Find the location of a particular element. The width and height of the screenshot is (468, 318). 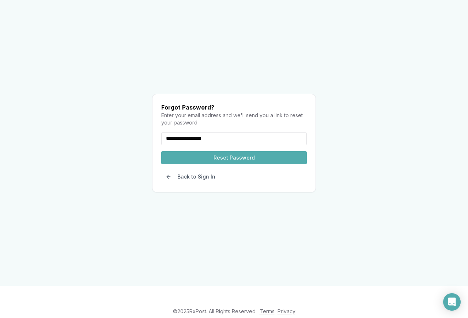

button: Back to Sign In is located at coordinates (190, 177).